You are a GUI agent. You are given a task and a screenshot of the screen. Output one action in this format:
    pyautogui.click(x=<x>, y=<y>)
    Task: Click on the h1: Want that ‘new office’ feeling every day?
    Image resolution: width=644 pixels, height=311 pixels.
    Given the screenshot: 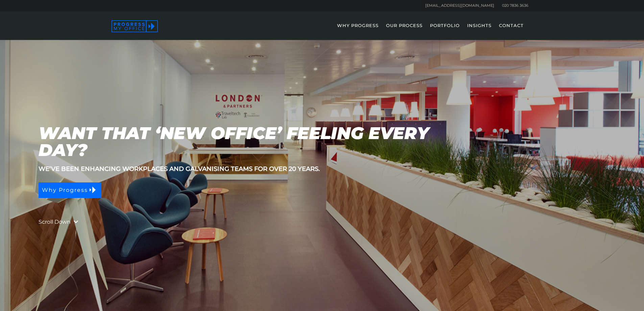 What is the action you would take?
    pyautogui.click(x=248, y=142)
    